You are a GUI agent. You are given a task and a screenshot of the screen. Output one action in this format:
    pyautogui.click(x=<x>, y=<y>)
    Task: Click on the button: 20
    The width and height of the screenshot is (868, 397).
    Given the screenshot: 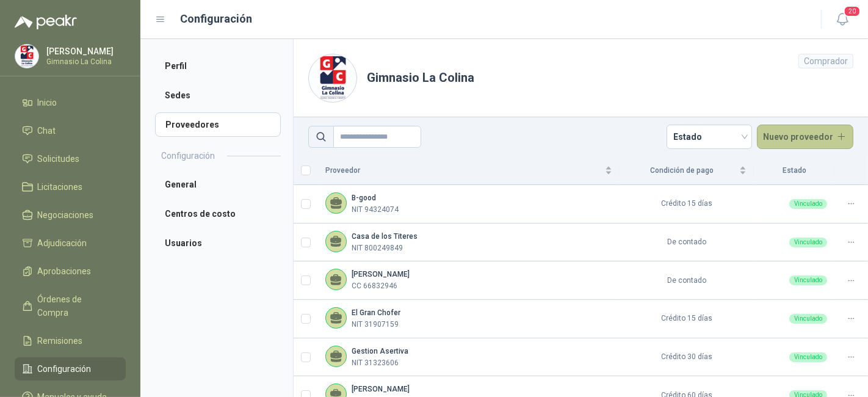 What is the action you would take?
    pyautogui.click(x=842, y=20)
    